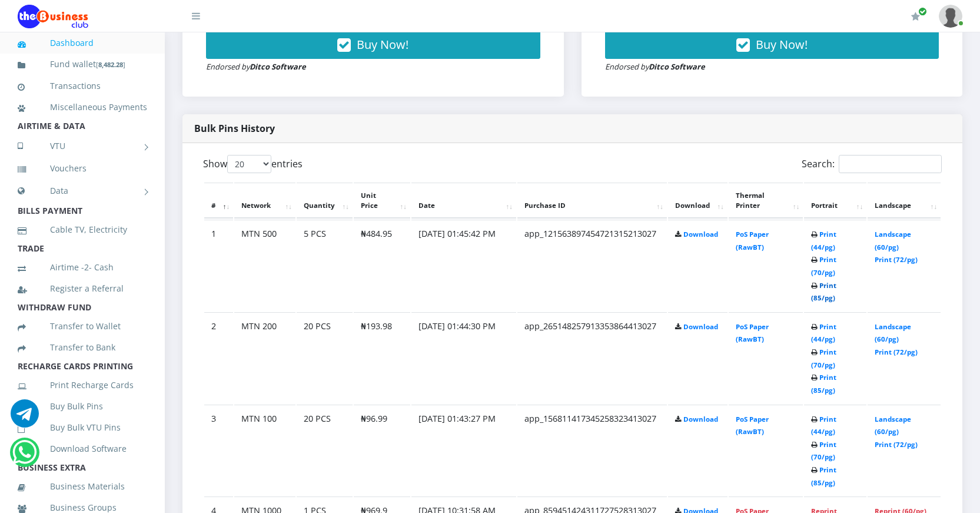 This screenshot has height=513, width=980. I want to click on td: ₦484.95, so click(382, 265).